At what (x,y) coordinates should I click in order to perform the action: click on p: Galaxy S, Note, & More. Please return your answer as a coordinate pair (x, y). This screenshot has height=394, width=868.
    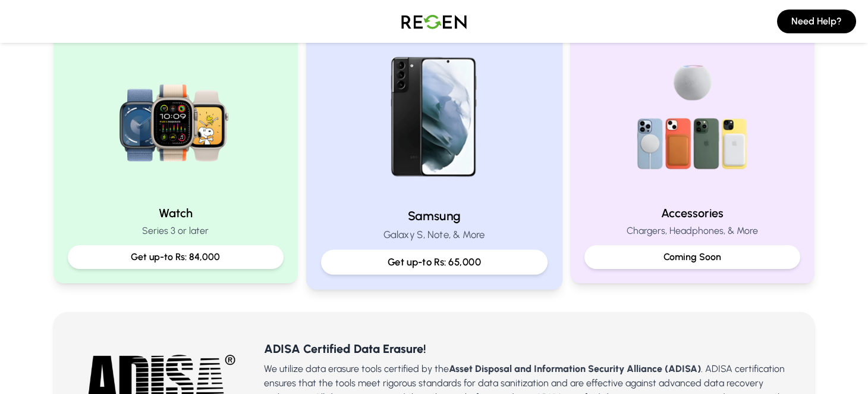
    Looking at the image, I should click on (434, 234).